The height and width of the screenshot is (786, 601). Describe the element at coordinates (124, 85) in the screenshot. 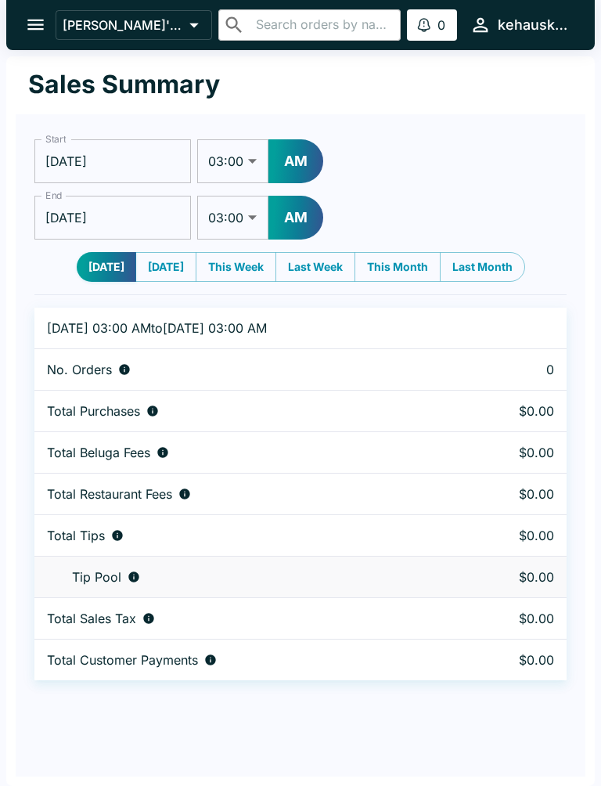

I see `h1: Sales Summary` at that location.